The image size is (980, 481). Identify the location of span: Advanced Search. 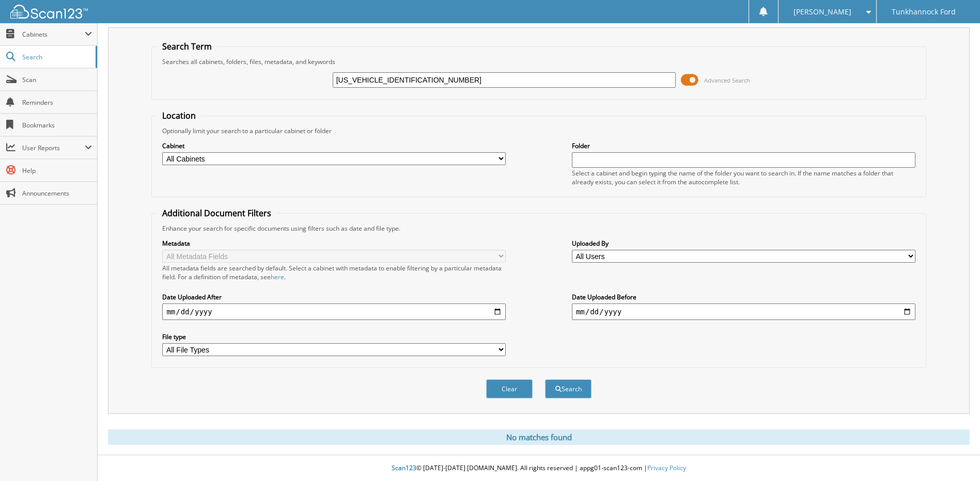
(727, 80).